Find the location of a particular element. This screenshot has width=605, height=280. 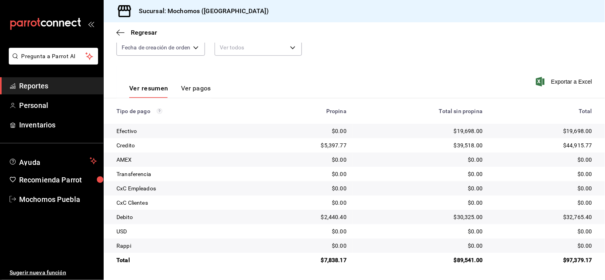

div: $89,541.00 is located at coordinates (420, 260).